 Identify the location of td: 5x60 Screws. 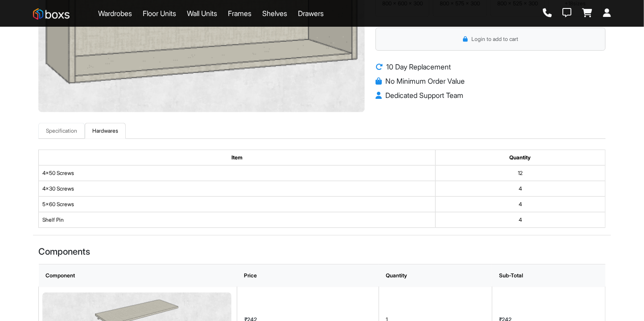
(237, 204).